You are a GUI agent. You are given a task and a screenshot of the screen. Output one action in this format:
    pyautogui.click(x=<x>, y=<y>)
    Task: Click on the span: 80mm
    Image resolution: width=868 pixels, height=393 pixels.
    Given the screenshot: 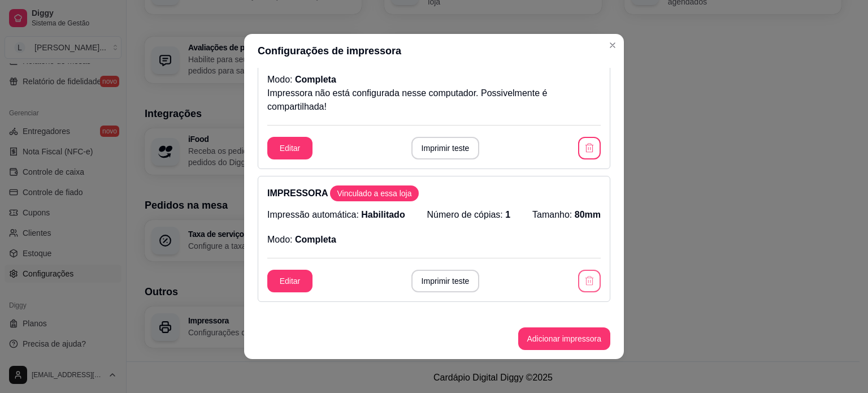 What is the action you would take?
    pyautogui.click(x=588, y=214)
    